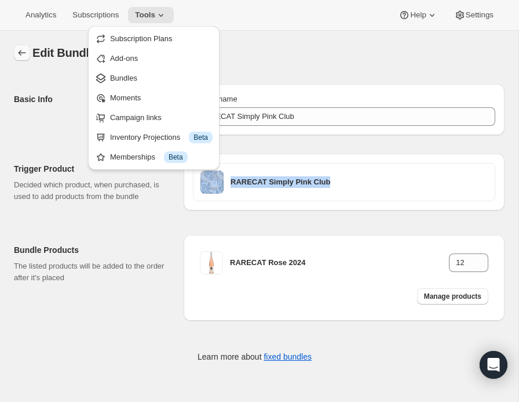  What do you see at coordinates (288, 357) in the screenshot?
I see `a: fixed bundles` at bounding box center [288, 357].